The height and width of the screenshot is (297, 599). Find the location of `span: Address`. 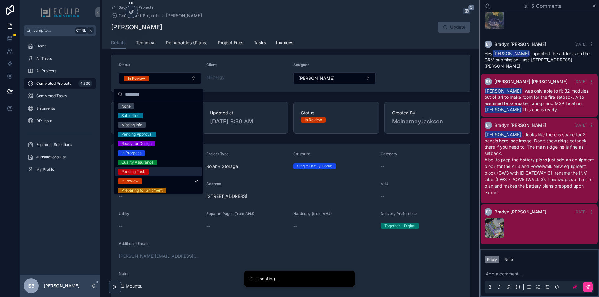

span: Address is located at coordinates (213, 184).